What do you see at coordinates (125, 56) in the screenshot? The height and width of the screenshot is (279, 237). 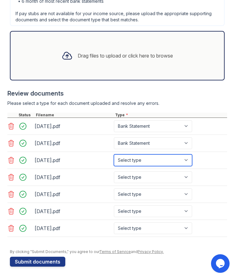 I see `div: Drag files to upload or click here to browse` at bounding box center [125, 56].